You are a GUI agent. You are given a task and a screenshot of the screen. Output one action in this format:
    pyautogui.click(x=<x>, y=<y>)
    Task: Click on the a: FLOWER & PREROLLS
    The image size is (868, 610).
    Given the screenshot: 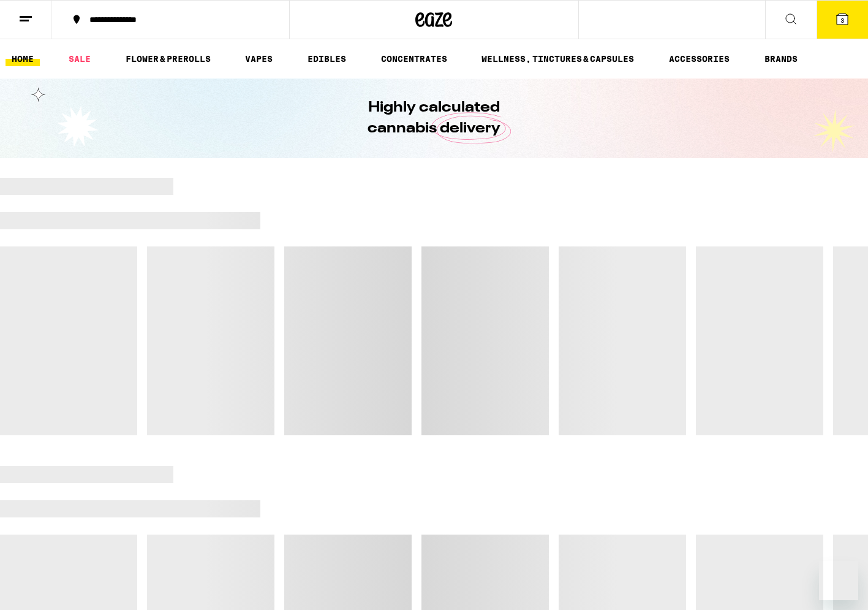 What is the action you would take?
    pyautogui.click(x=168, y=59)
    